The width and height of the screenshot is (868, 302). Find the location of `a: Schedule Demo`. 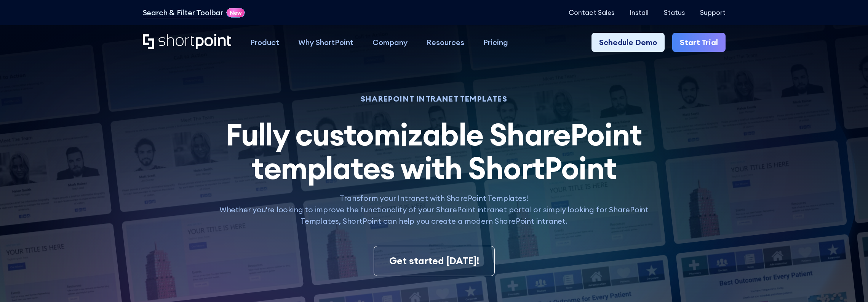

a: Schedule Demo is located at coordinates (628, 42).